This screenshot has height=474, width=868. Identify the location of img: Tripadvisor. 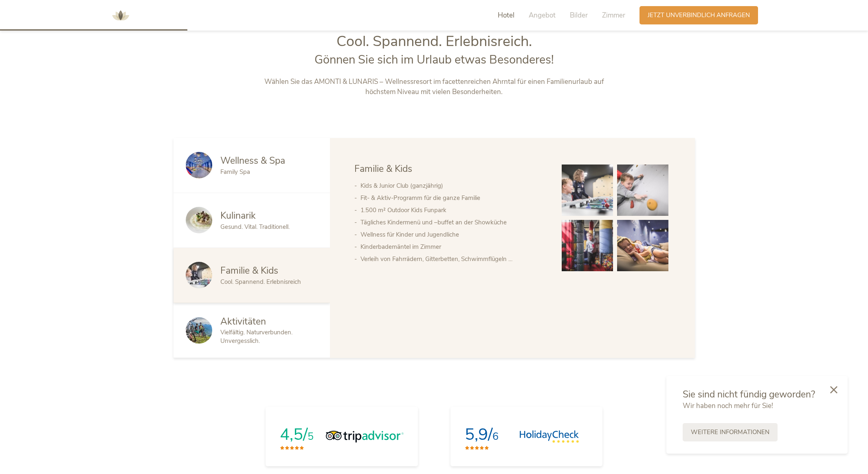
(365, 437).